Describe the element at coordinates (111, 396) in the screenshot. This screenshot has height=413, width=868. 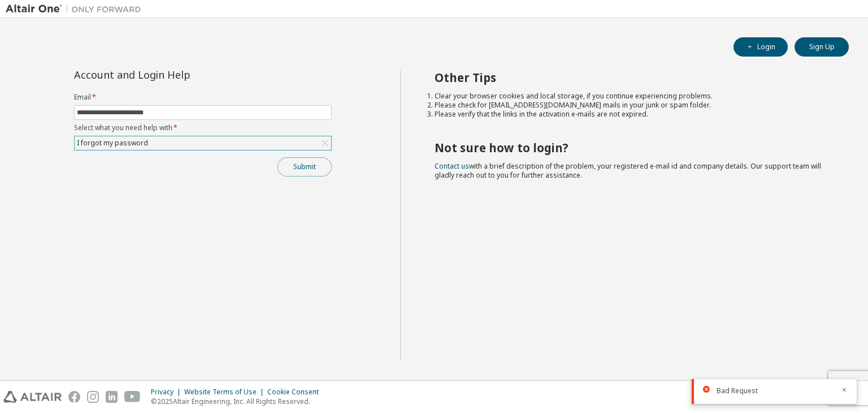
I see `img: linkedin.svg` at that location.